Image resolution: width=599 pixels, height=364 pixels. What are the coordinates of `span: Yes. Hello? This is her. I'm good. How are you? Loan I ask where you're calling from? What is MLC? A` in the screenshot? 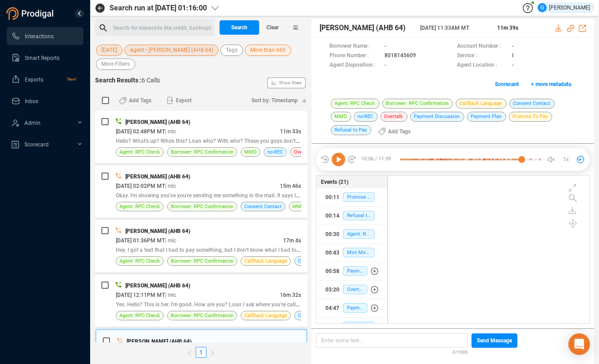 It's located at (237, 304).